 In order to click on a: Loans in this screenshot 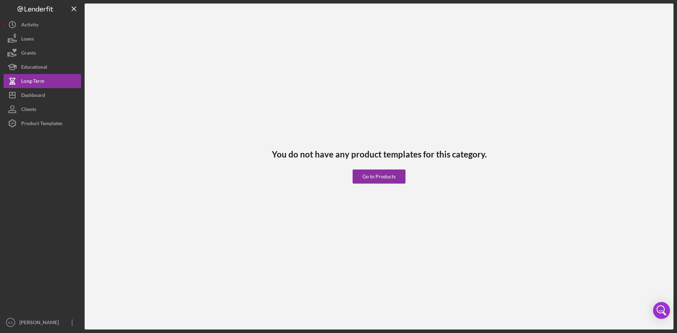, I will do `click(42, 39)`.